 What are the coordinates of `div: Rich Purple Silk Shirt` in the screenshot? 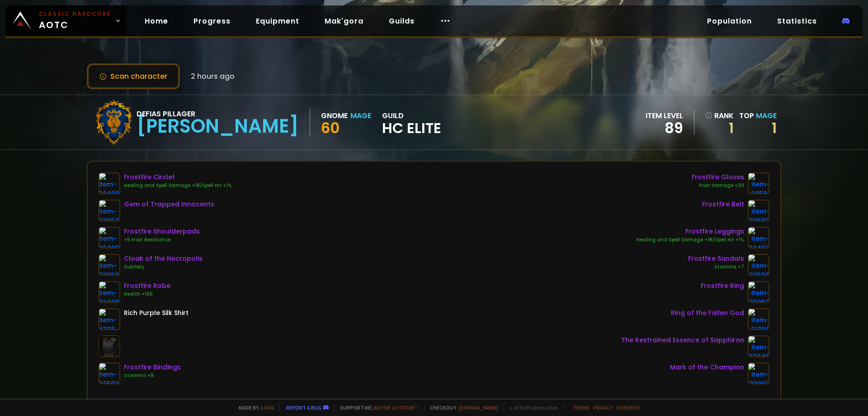 It's located at (156, 313).